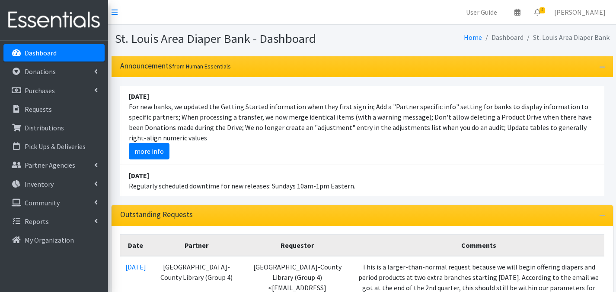 The width and height of the screenshot is (616, 292). What do you see at coordinates (567, 37) in the screenshot?
I see `li: St. Louis Area Diaper Bank` at bounding box center [567, 37].